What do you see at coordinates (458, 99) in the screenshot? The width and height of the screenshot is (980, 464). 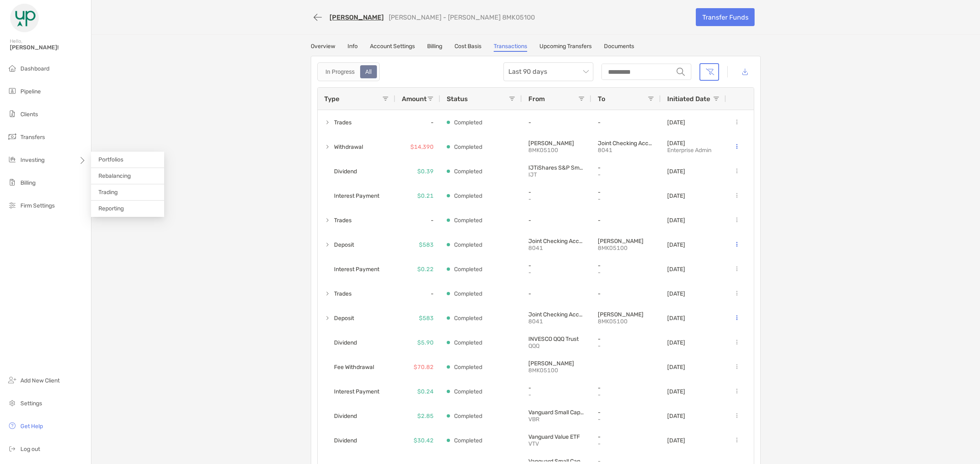 I see `span: Status` at bounding box center [458, 99].